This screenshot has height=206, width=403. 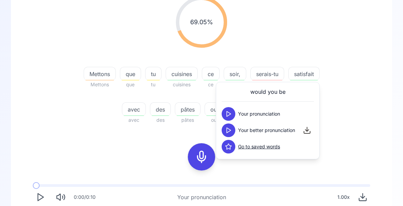 I want to click on button: Play, so click(x=40, y=197).